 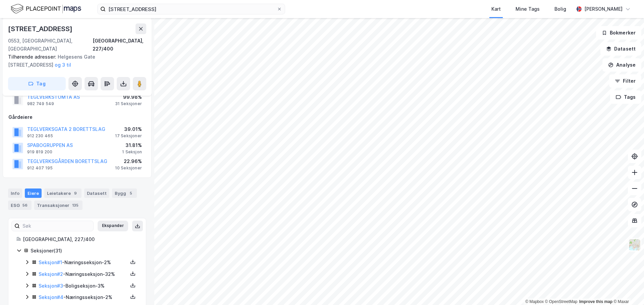 What do you see at coordinates (621, 49) in the screenshot?
I see `button: Datasett` at bounding box center [621, 49].